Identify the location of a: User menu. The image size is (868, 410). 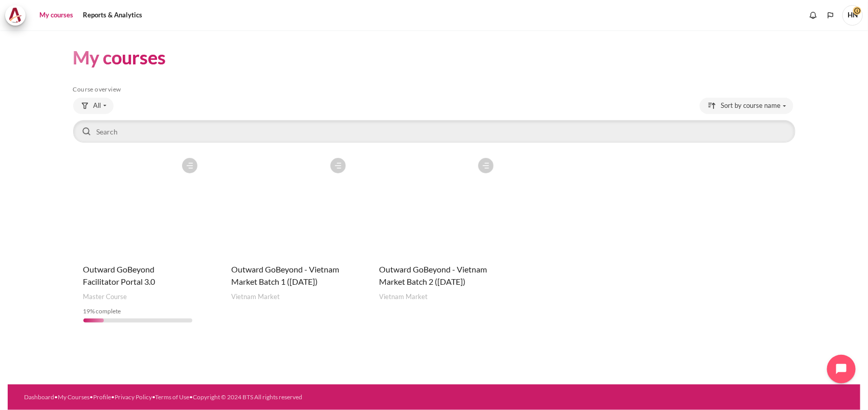
(852, 15).